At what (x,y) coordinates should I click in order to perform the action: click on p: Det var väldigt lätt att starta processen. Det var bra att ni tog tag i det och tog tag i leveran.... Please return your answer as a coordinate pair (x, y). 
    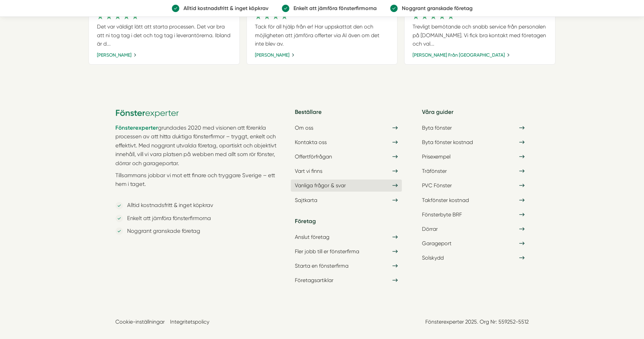
    Looking at the image, I should click on (164, 35).